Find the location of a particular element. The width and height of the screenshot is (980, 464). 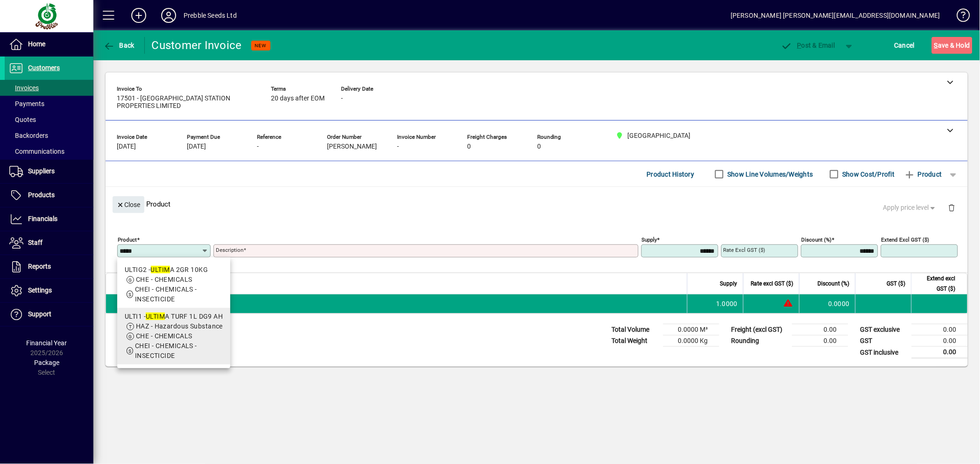

mat-label: Supply is located at coordinates (649, 240).